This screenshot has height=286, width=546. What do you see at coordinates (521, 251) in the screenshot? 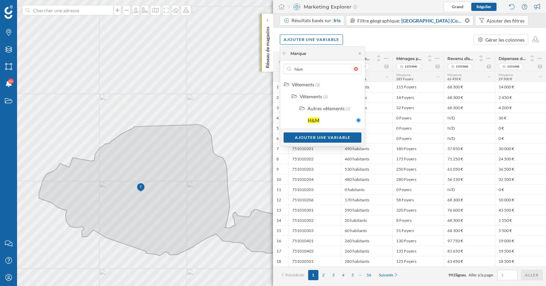
I see `div: 19 500 €` at bounding box center [521, 251].